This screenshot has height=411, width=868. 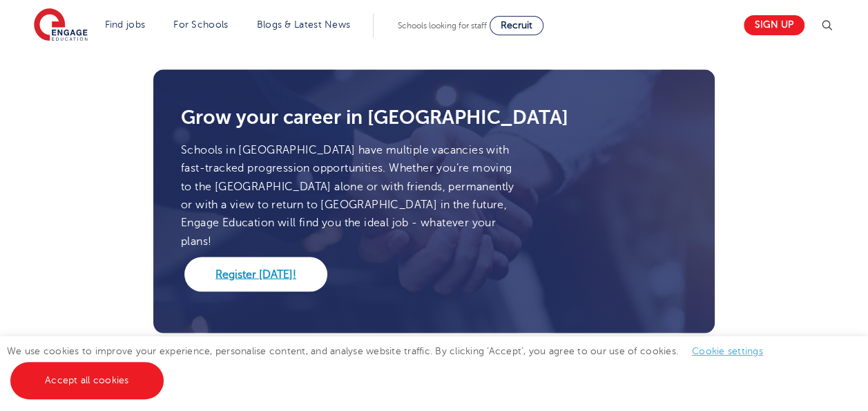 What do you see at coordinates (391, 365) in the screenshot?
I see `span: We use cookies to improve your experience, personalise content, and analyse website traffic. By c...` at bounding box center [391, 365].